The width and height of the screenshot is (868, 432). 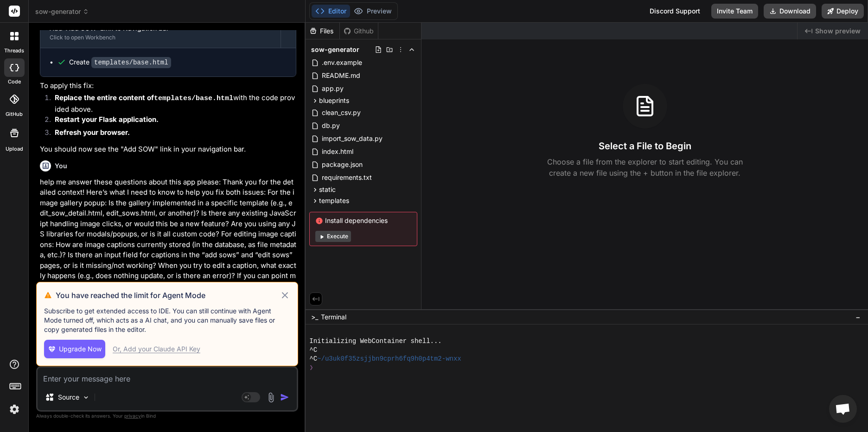 What do you see at coordinates (167, 320) in the screenshot?
I see `p: Subscribe to get extended access to IDE. You can still continue with Agent Mode turned off, which...` at bounding box center [167, 320].